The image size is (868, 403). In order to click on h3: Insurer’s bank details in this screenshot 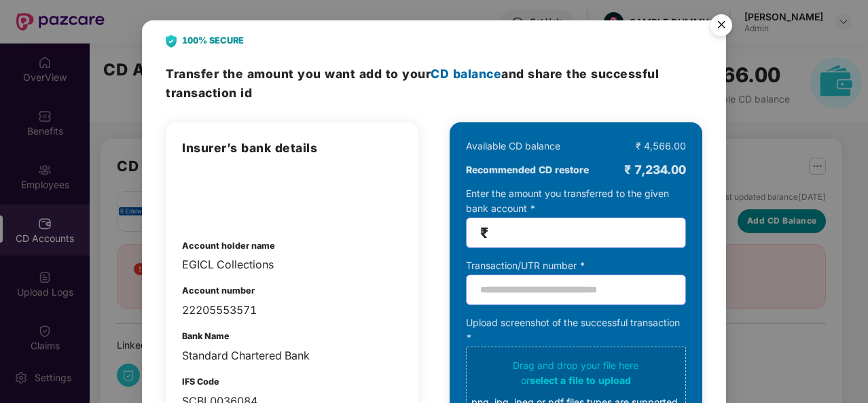, I will do `click(292, 148)`.